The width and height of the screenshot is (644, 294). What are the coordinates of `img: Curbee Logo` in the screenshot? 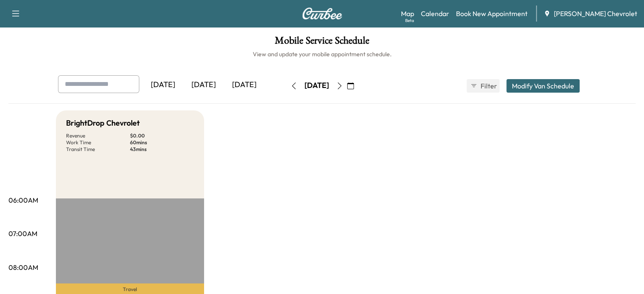 It's located at (322, 14).